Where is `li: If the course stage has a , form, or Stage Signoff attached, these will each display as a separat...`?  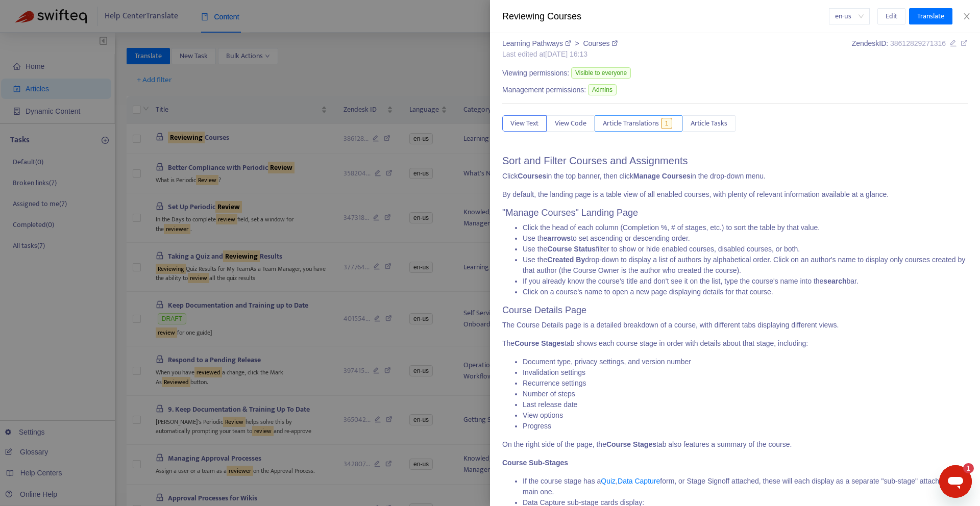 li: If the course stage has a , form, or Stage Signoff attached, these will each display as a separat... is located at coordinates (745, 487).